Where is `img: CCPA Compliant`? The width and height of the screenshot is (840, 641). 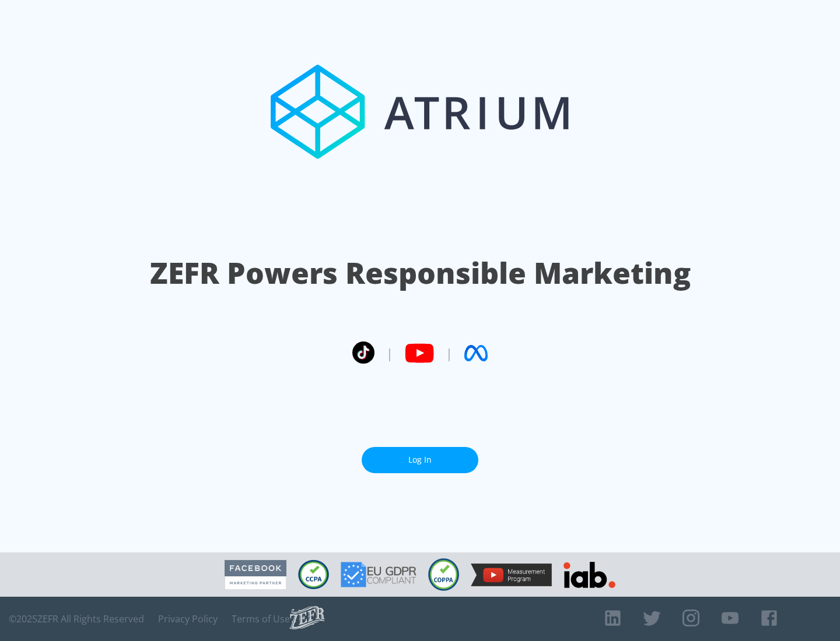 img: CCPA Compliant is located at coordinates (313, 574).